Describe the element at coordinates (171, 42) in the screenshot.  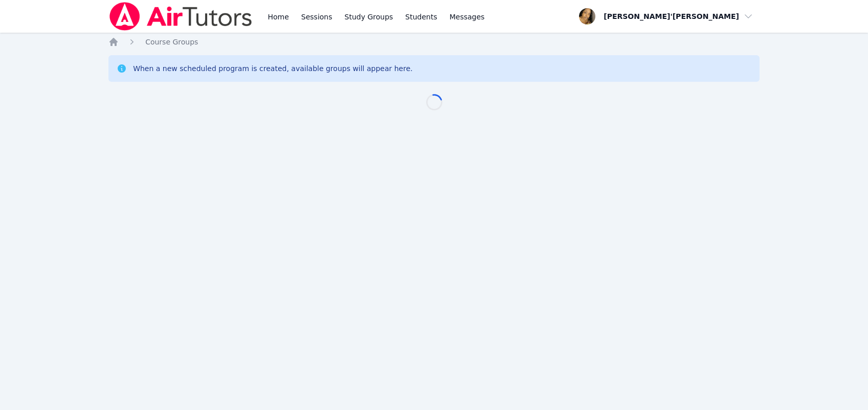
I see `span: Course Groups` at that location.